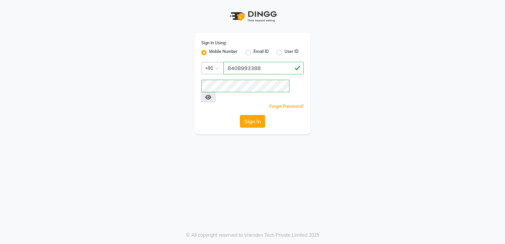 This screenshot has width=505, height=244. I want to click on button: Sign In, so click(252, 121).